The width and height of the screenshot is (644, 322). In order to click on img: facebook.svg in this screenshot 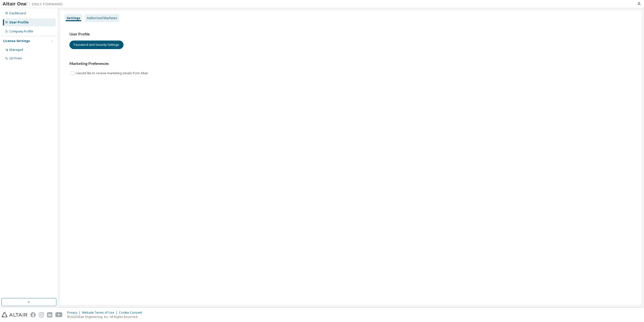, I will do `click(33, 315)`.